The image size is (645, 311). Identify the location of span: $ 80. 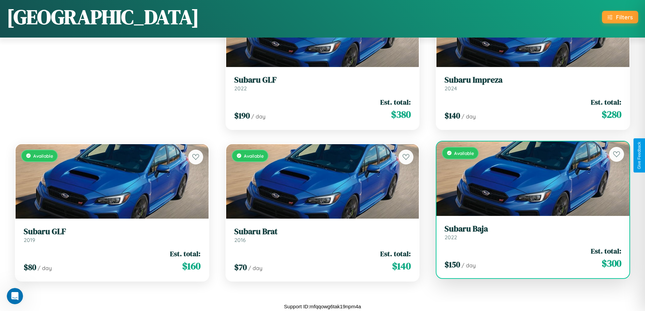
(30, 267).